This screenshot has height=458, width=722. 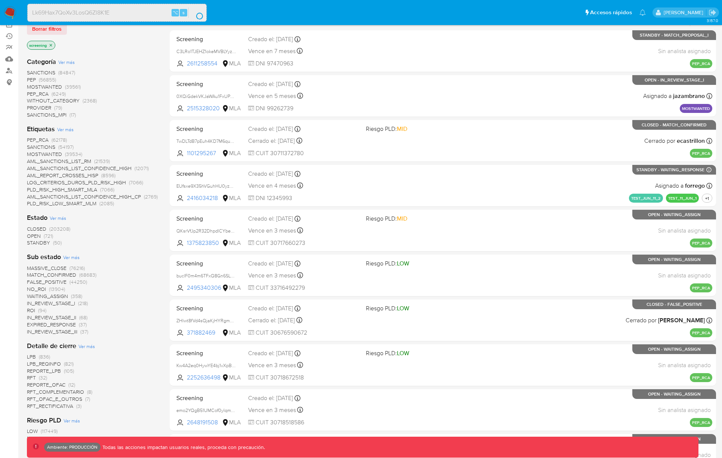 What do you see at coordinates (643, 12) in the screenshot?
I see `a: Notificaciones` at bounding box center [643, 12].